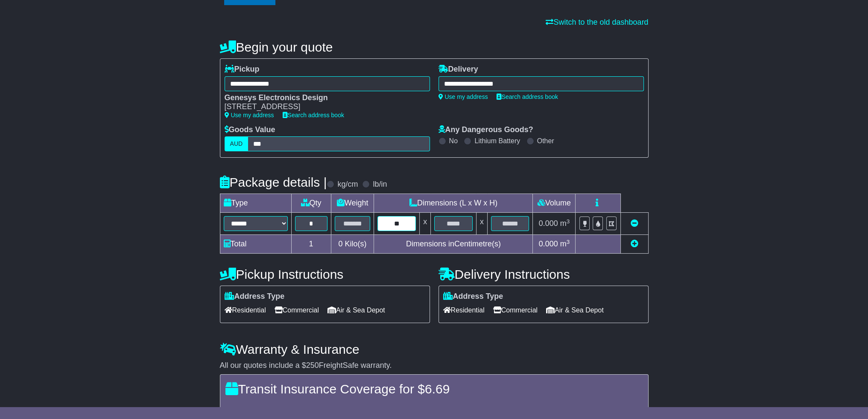 The image size is (868, 419). I want to click on span: 250, so click(312, 366).